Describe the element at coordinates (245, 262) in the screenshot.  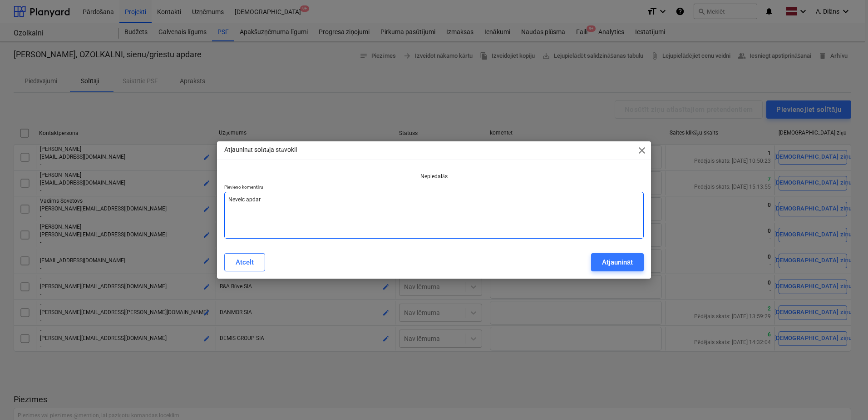
I see `div: Atcelt` at that location.